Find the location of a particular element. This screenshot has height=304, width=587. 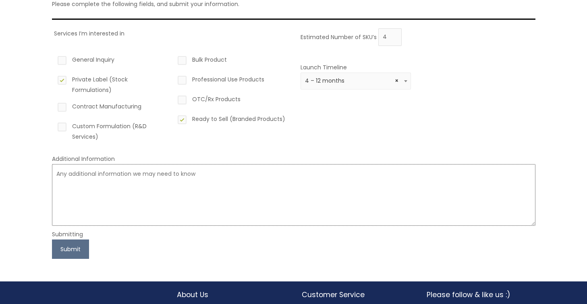

label: Estimated Number of SKU’s is located at coordinates (339, 37).